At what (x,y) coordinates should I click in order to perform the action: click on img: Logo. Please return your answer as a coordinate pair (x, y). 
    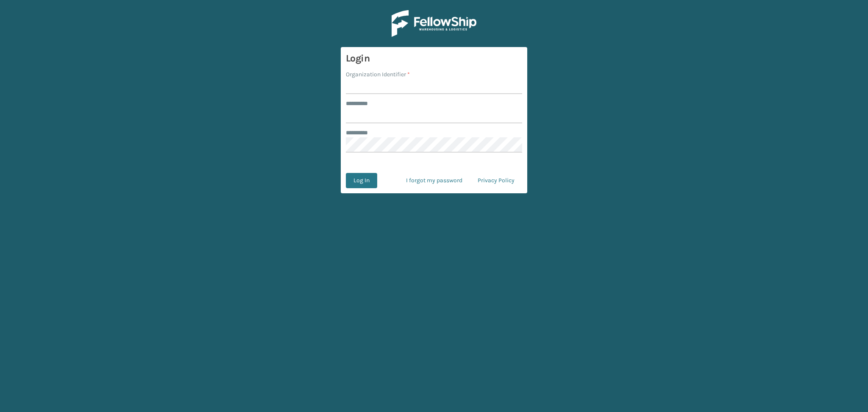
    Looking at the image, I should click on (434, 23).